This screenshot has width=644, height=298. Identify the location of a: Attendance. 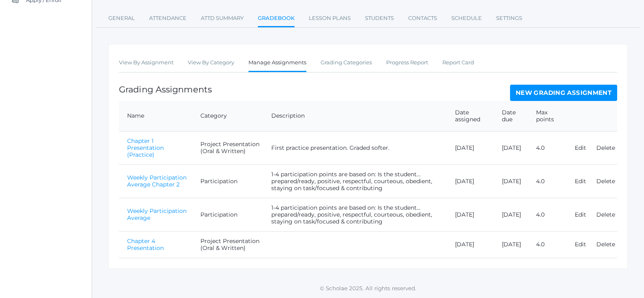
(168, 19).